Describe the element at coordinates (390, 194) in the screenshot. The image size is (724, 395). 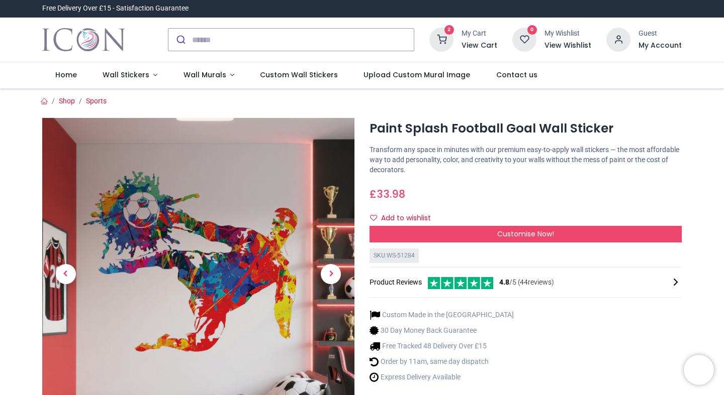
I see `span: 33.98` at that location.